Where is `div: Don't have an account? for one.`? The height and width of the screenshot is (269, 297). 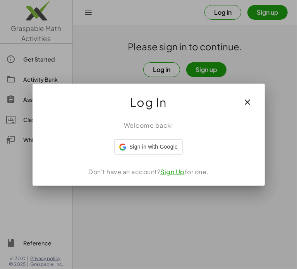 div: Don't have an account? for one. is located at coordinates (149, 172).